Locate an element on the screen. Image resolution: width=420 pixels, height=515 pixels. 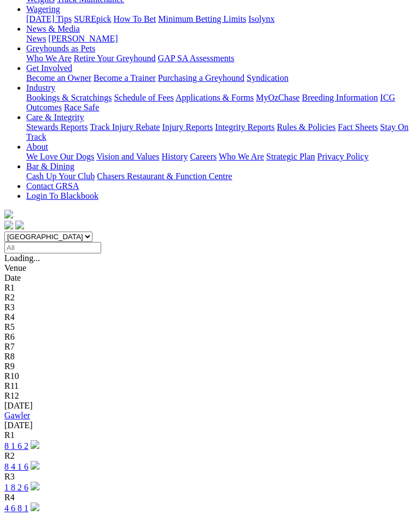
div: R12 is located at coordinates (210, 396).